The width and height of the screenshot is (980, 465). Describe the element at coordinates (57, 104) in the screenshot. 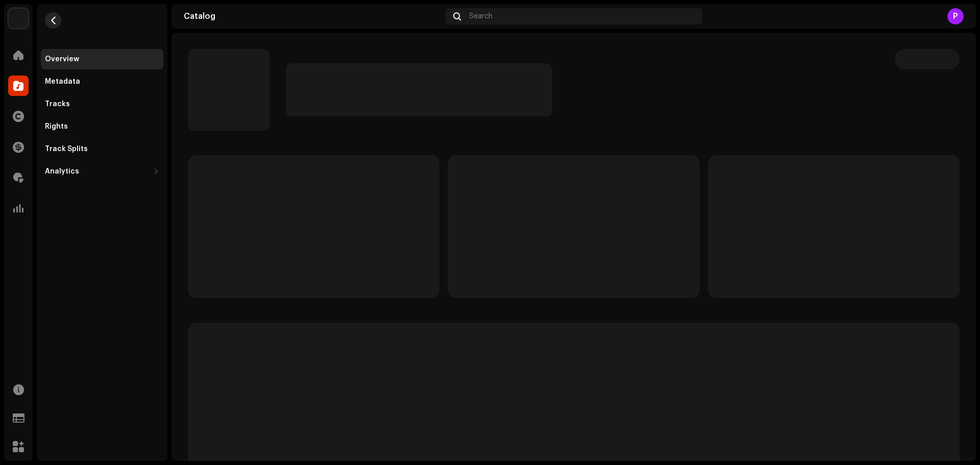

I see `div: Tracks` at that location.